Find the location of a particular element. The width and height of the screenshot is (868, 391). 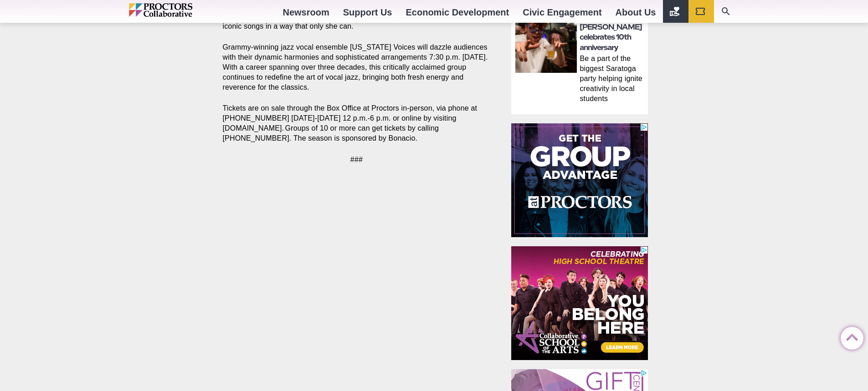

img: thumbnail: Shaken & Stirred celebrates 10th anniversary is located at coordinates (546, 42).